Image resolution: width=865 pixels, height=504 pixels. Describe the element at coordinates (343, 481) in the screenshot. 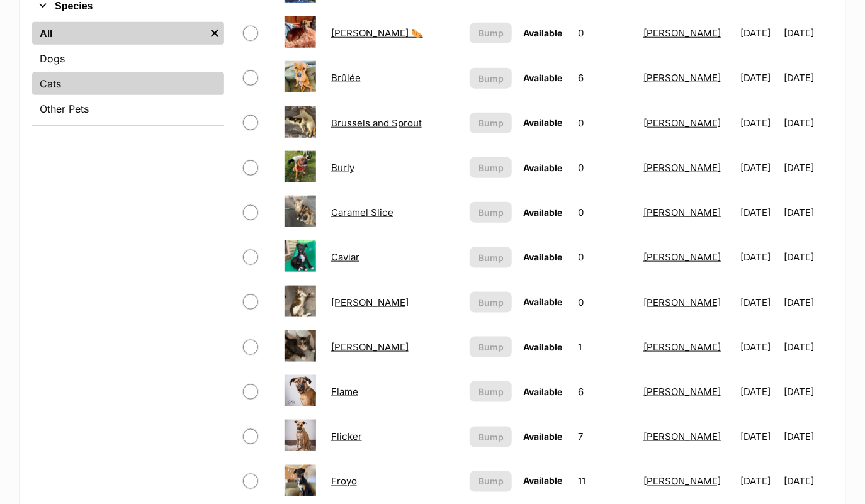

I see `a: Froyo` at that location.